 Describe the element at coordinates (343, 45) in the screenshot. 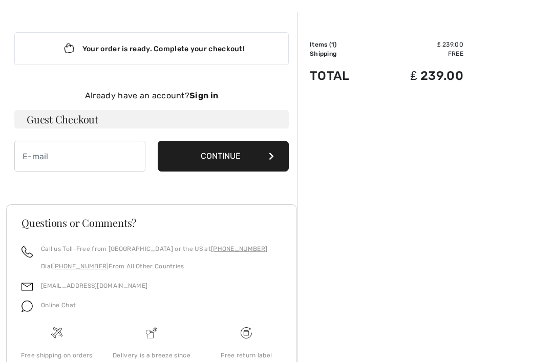

I see `td: Items ( )` at that location.